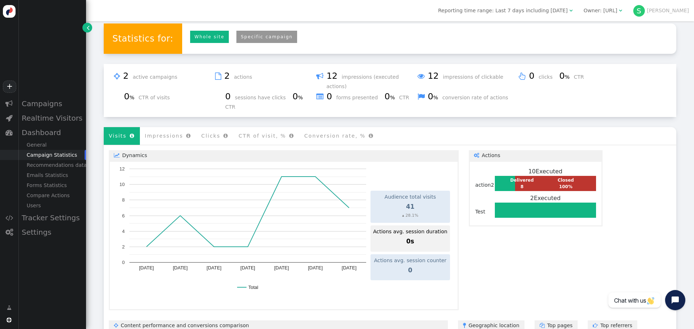 This screenshot has height=329, width=694. I want to click on div: Dashboard, so click(52, 133).